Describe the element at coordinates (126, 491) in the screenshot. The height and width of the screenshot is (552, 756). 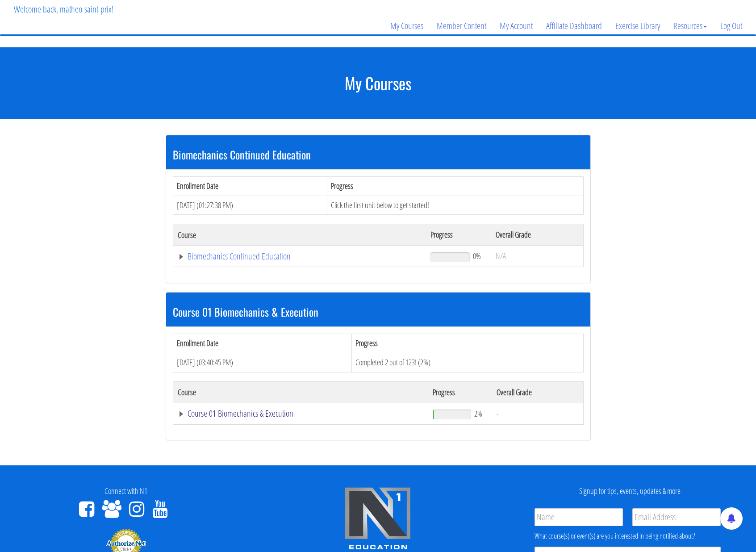
I see `h4: Connect with N1` at that location.